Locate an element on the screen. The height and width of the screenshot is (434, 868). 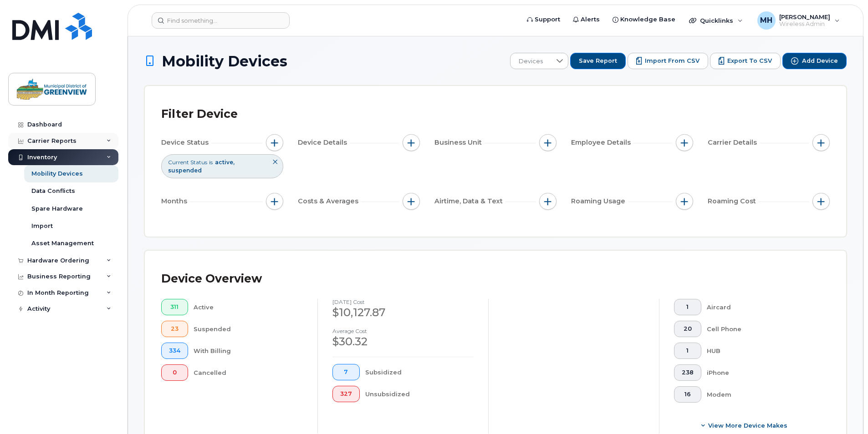
div: Cancelled is located at coordinates (248, 373).